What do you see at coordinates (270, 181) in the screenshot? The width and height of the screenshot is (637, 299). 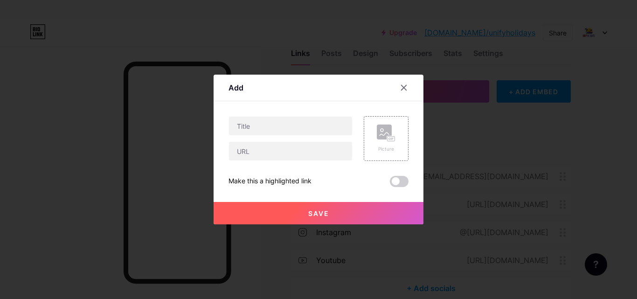 I see `div: Make this a highlighted link` at bounding box center [270, 181].